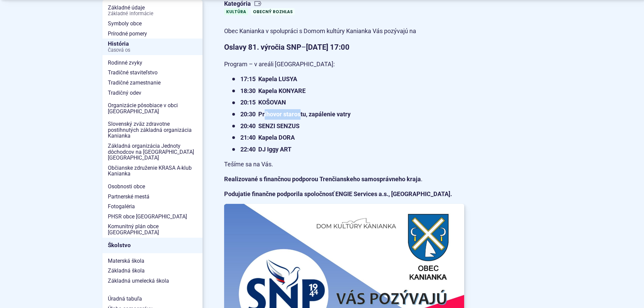 The image size is (644, 308). What do you see at coordinates (152, 47) in the screenshot?
I see `a: HistóriaČasová os` at bounding box center [152, 47].